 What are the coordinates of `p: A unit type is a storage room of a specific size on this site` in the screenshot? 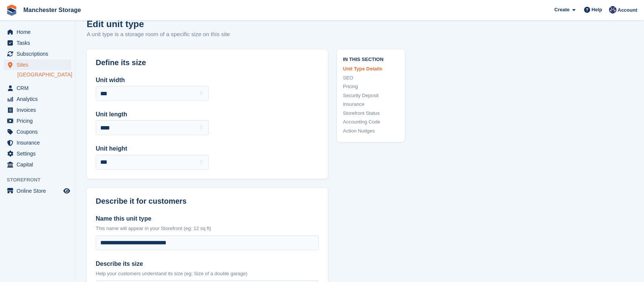 It's located at (158, 34).